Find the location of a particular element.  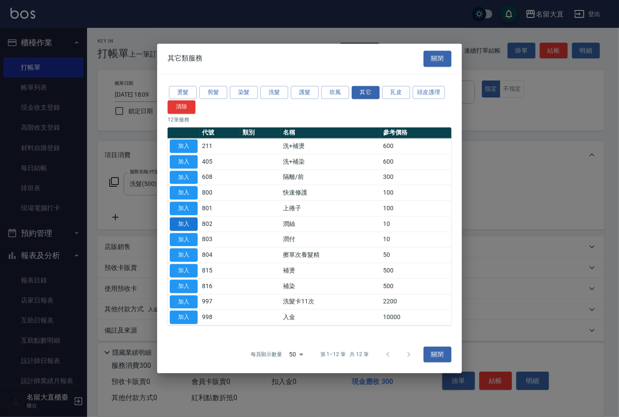

td: 洗髮卡11次 is located at coordinates (331, 302).